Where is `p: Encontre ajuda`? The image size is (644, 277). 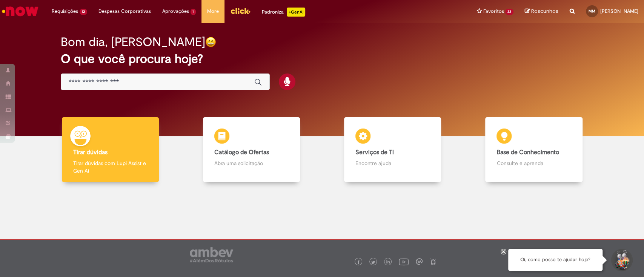 p: Encontre ajuda is located at coordinates (392, 163).